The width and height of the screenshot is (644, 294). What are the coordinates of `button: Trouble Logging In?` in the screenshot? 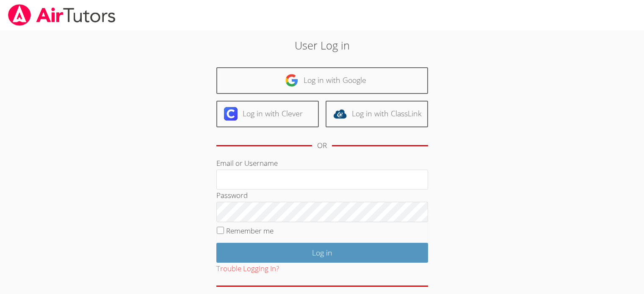 It's located at (248, 269).